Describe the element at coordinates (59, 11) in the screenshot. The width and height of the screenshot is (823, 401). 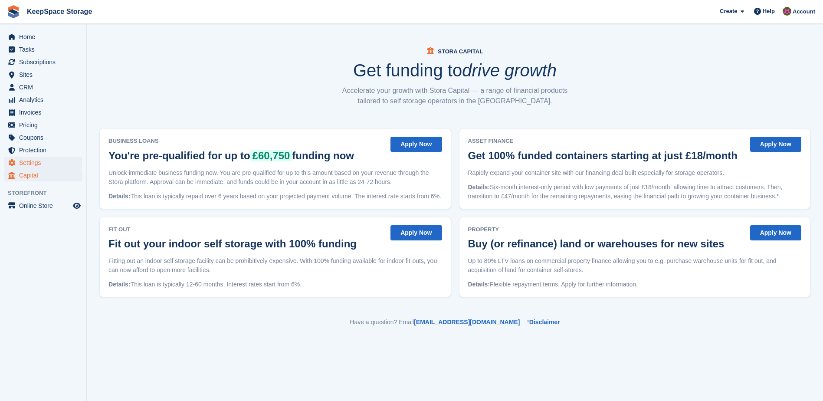
I see `a: KeepSpace Storage` at that location.